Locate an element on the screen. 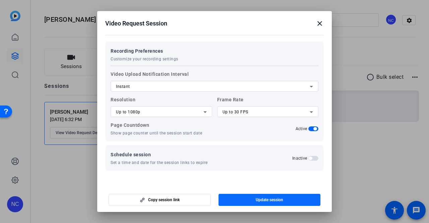 The width and height of the screenshot is (429, 223). span: Customize your recording settings is located at coordinates (144, 59).